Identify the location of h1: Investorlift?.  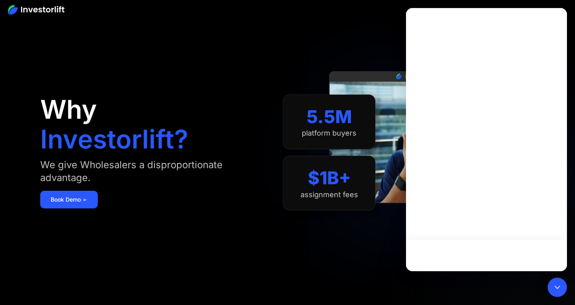
(114, 139).